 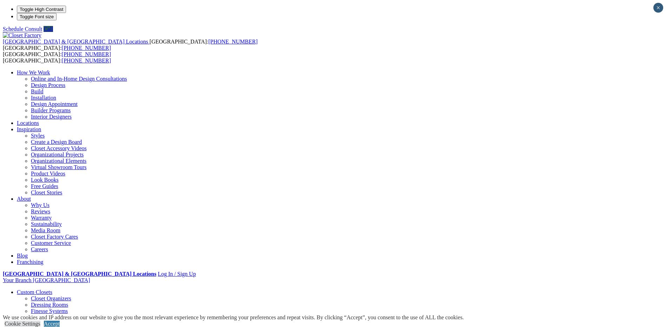 What do you see at coordinates (17, 280) in the screenshot?
I see `span: Your Branch` at bounding box center [17, 280].